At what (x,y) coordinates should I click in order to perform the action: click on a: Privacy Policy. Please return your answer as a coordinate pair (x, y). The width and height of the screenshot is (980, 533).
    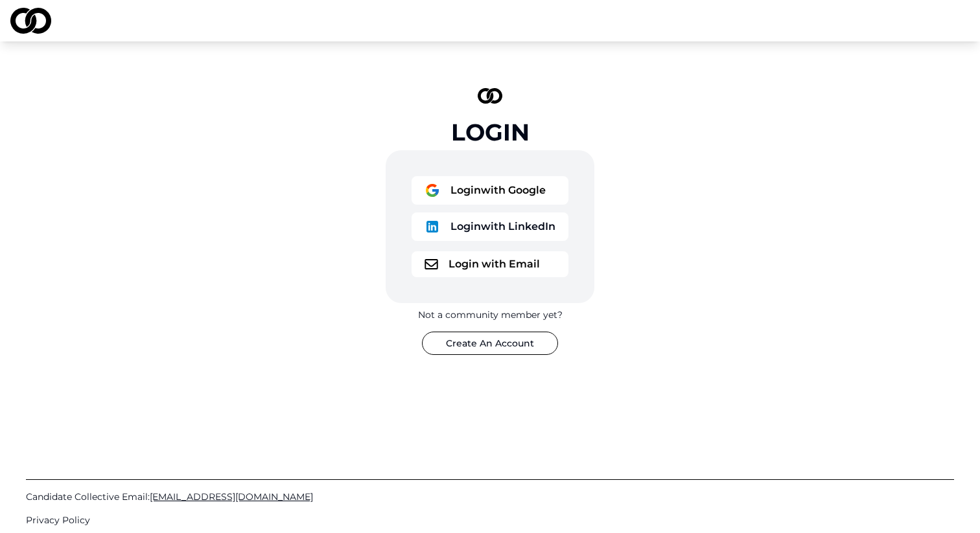
    Looking at the image, I should click on (490, 520).